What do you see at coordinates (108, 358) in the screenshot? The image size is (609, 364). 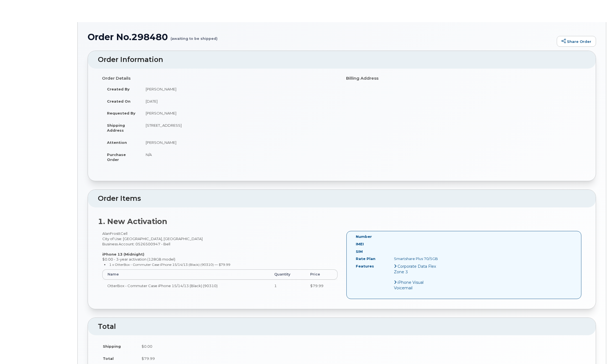 I see `label: Total` at bounding box center [108, 358].